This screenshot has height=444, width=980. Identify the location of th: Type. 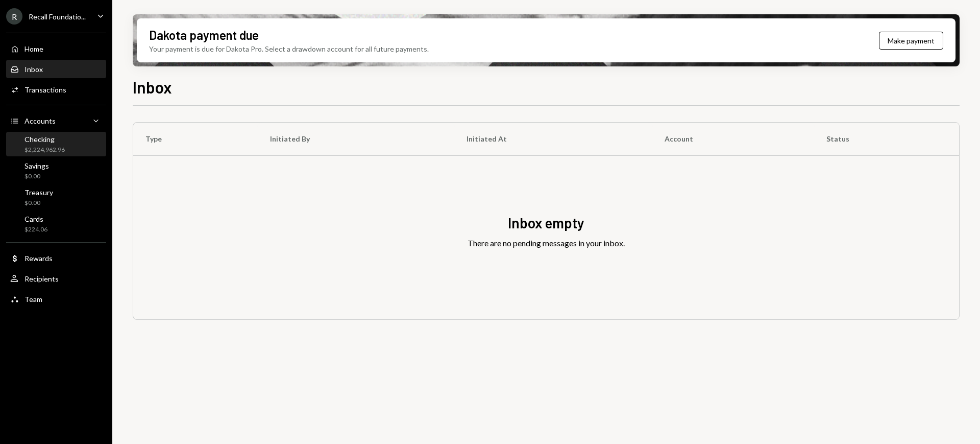
(195, 139).